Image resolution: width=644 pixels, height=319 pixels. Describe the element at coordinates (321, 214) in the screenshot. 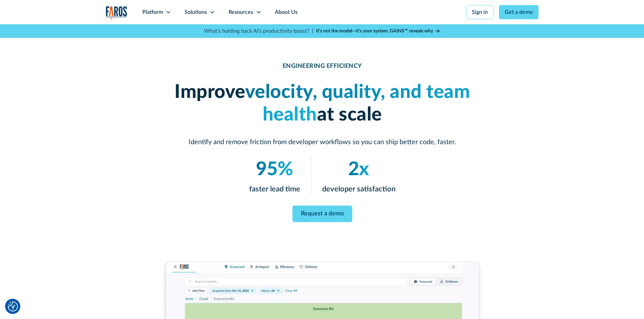

I see `a: Request a demo` at that location.